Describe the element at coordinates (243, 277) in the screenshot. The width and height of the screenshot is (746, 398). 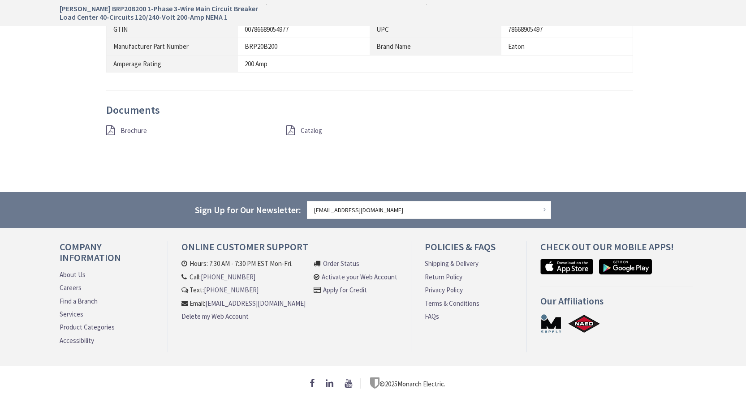
I see `li: Call:` at that location.